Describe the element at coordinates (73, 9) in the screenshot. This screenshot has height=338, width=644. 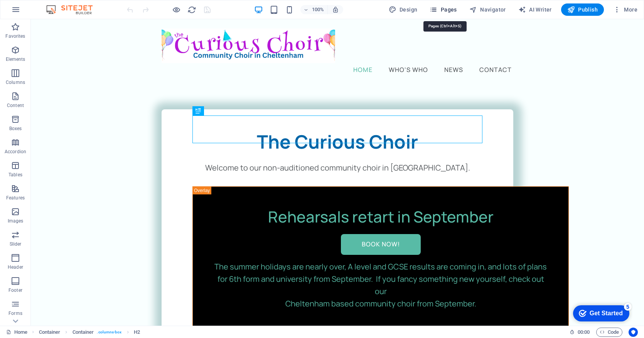
I see `img: Editor Logo` at that location.